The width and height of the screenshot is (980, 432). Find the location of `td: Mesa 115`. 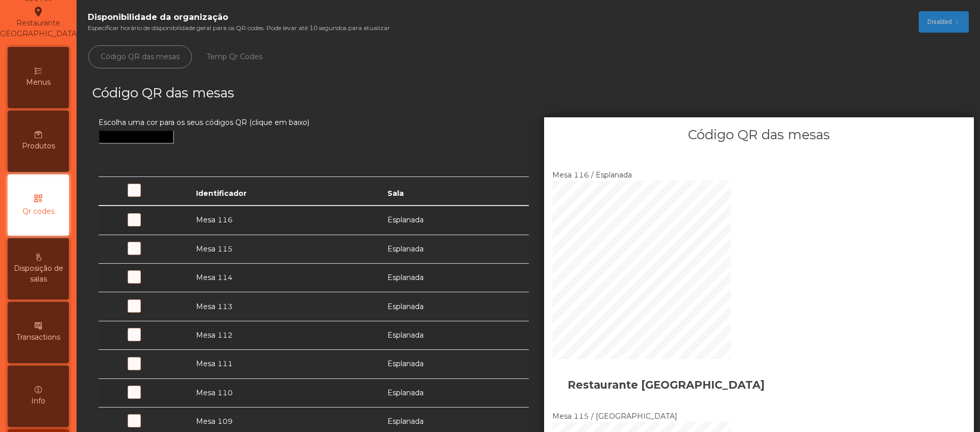

td: Mesa 115 is located at coordinates (285, 249).